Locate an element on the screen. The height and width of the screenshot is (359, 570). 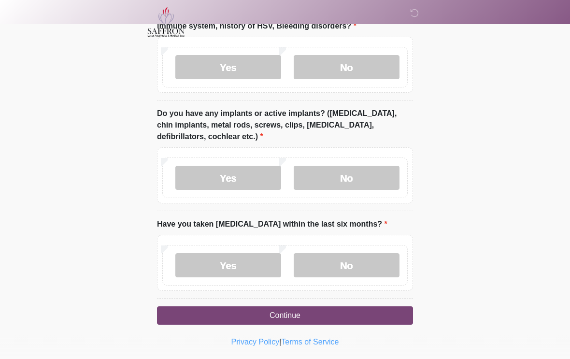
img: Saffron Laser Aesthetics and Medical Spa Logo is located at coordinates (166, 22).